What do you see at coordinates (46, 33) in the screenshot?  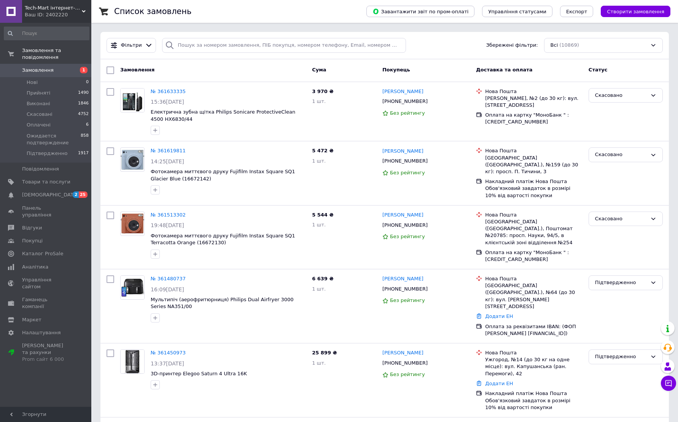 I see `input: Пошук` at bounding box center [46, 33].